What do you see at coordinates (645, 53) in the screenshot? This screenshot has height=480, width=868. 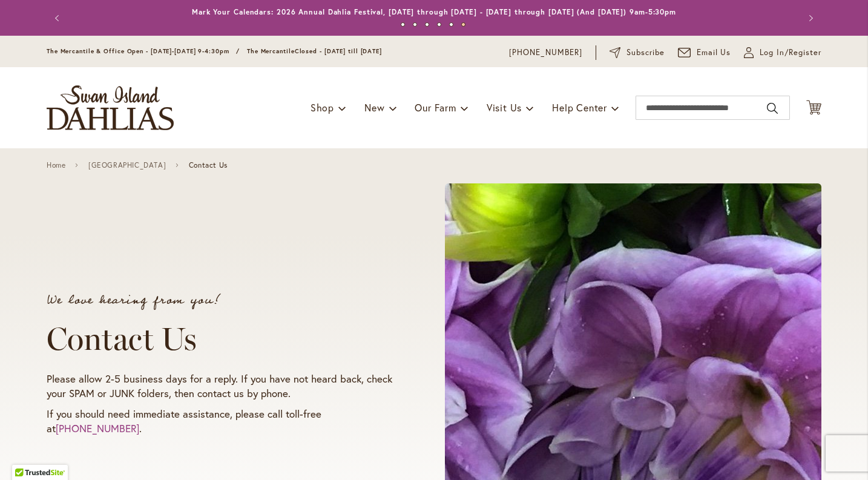 I see `span: Subscribe` at bounding box center [645, 53].